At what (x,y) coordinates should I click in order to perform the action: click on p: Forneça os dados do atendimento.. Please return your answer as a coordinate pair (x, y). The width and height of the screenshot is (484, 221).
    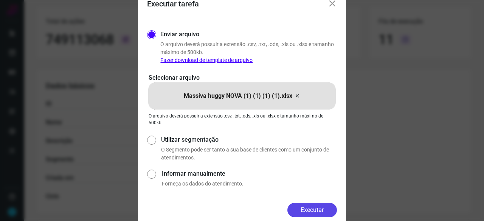
    Looking at the image, I should click on (249, 184).